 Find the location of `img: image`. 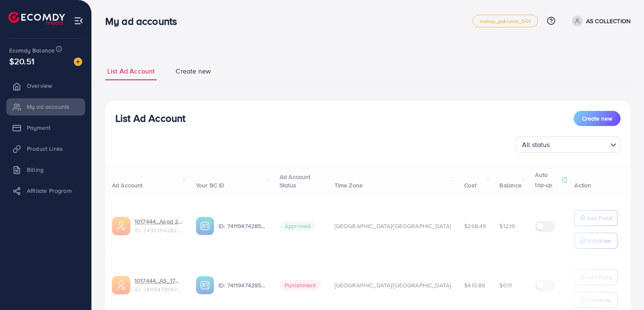

img: image is located at coordinates (78, 62).